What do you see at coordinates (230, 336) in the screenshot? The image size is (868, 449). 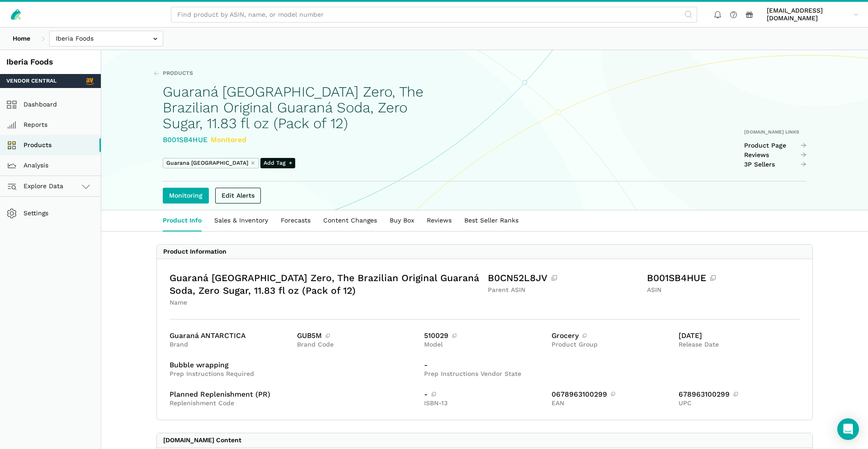 I see `div: Guaraná ANTARCTICA` at bounding box center [230, 336].